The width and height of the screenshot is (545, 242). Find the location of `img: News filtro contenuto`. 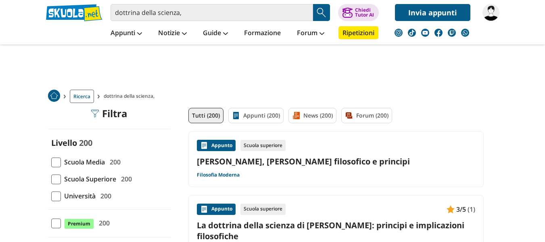

img: News filtro contenuto is located at coordinates (296, 115).